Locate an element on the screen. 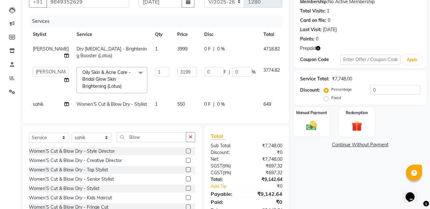 The image size is (430, 209). input: Search or Scan is located at coordinates (151, 137).